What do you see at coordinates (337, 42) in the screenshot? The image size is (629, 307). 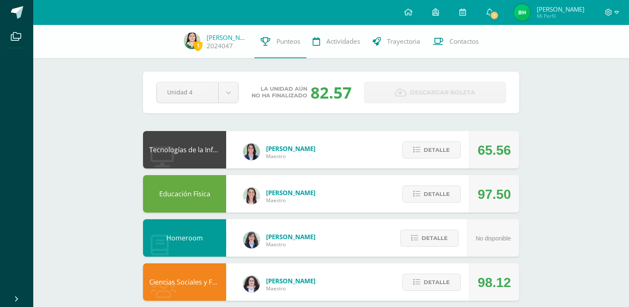 I see `a: Actividades` at bounding box center [337, 42].